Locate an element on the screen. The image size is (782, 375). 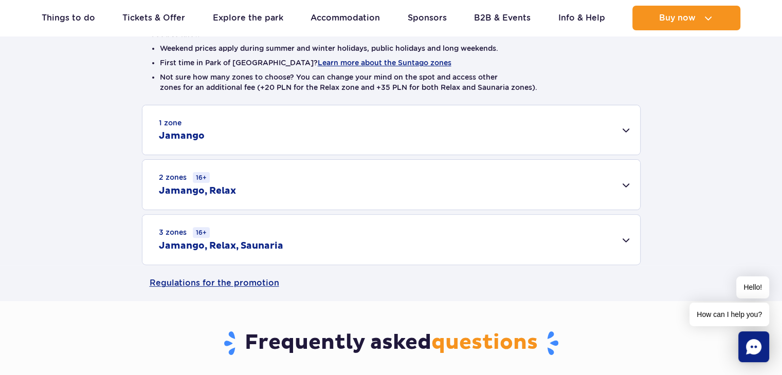
a: Info & Help is located at coordinates (581, 18).